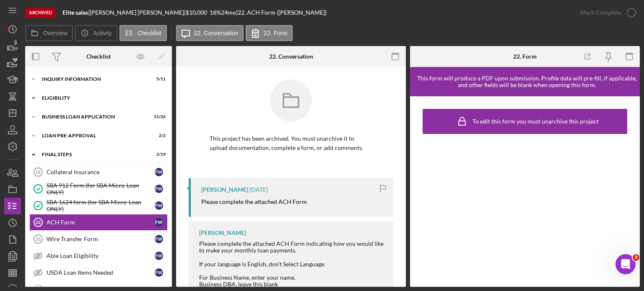 Image resolution: width=644 pixels, height=291 pixels. I want to click on div: BUSINESS LOAN APPLICATION, so click(93, 117).